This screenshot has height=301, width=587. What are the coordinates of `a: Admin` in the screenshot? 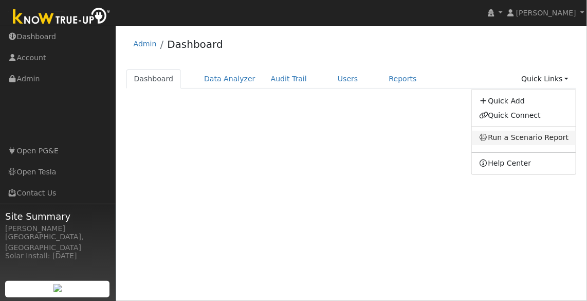 It's located at (145, 44).